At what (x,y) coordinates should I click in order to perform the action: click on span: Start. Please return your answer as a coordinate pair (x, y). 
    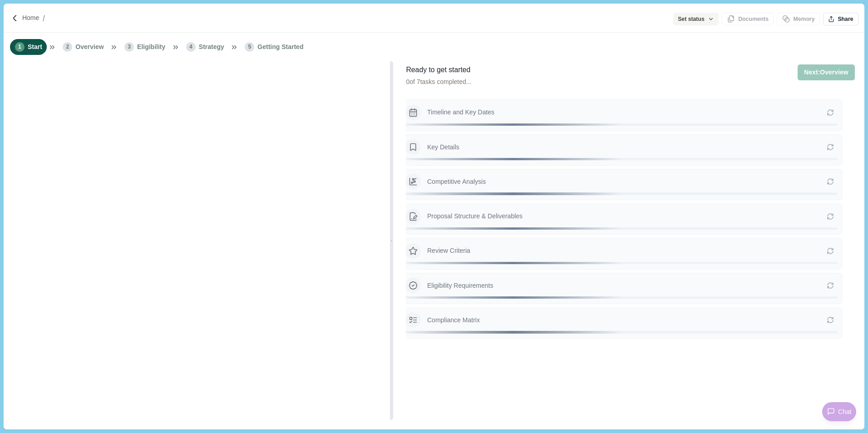
    Looking at the image, I should click on (35, 46).